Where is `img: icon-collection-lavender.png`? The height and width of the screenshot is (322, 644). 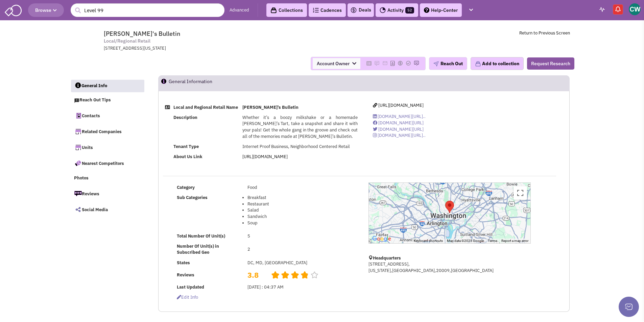
img: icon-collection-lavender.png is located at coordinates (478, 64).